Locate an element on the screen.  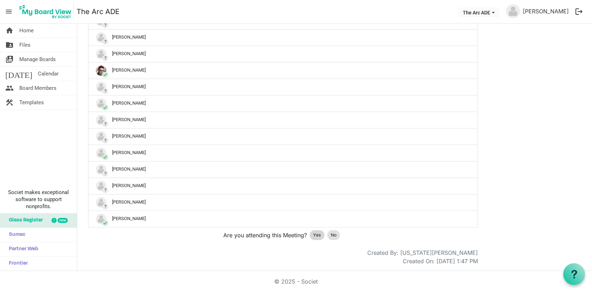
td: ?Taemy Kim-Mander is template cell column header is located at coordinates (283, 202).